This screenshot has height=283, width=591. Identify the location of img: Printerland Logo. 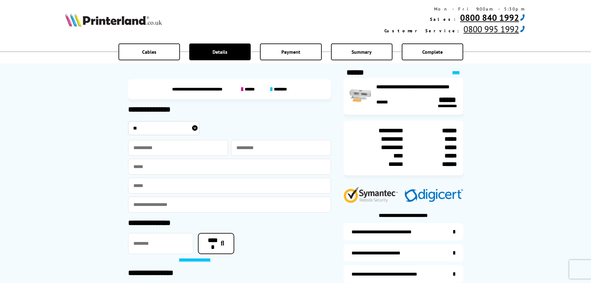
(114, 20).